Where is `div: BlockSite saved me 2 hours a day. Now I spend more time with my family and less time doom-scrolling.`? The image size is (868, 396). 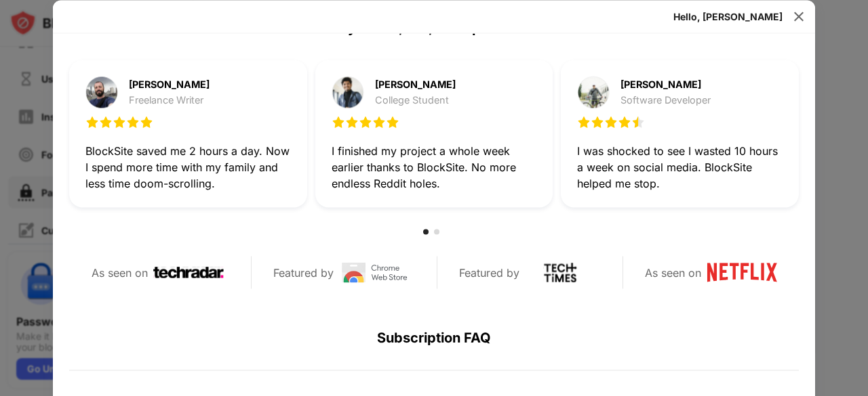 div: BlockSite saved me 2 hours a day. Now I spend more time with my family and less time doom-scrolling. is located at coordinates (188, 167).